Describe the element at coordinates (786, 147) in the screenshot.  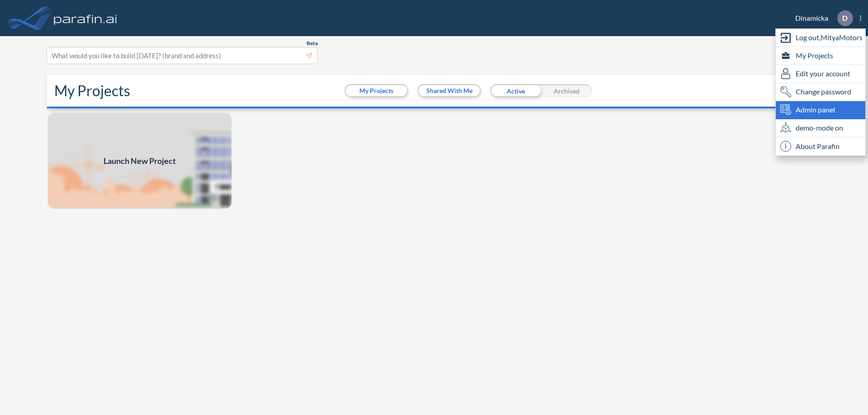
I see `span: i` at that location.